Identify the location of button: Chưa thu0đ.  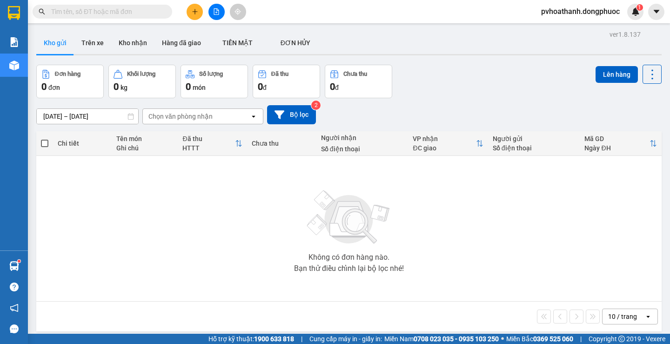
(359, 81).